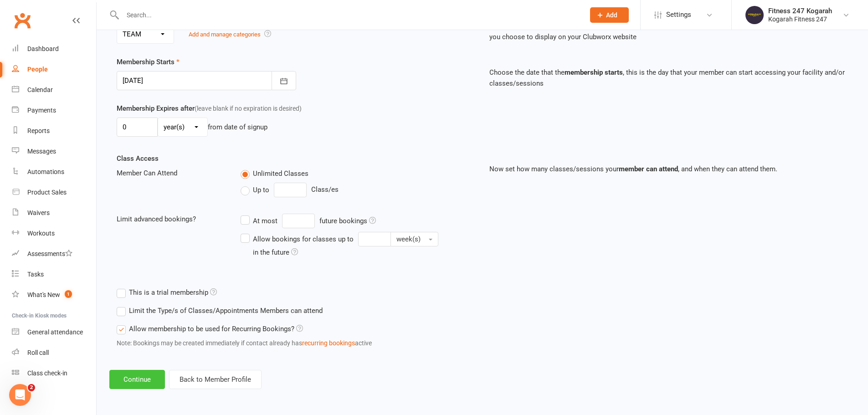 Image resolution: width=868 pixels, height=415 pixels. Describe the element at coordinates (220, 311) in the screenshot. I see `label: Limit the Type/s of Classes/Appointments Members can attend` at that location.